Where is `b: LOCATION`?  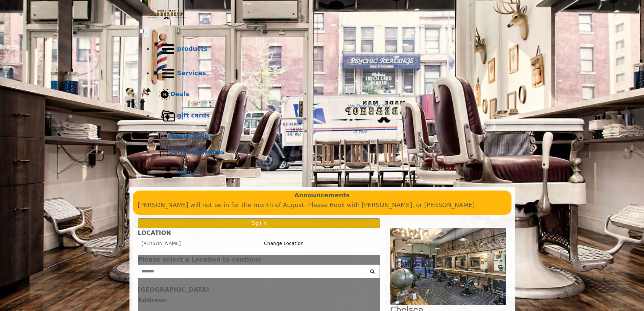
b: LOCATION is located at coordinates (155, 233).